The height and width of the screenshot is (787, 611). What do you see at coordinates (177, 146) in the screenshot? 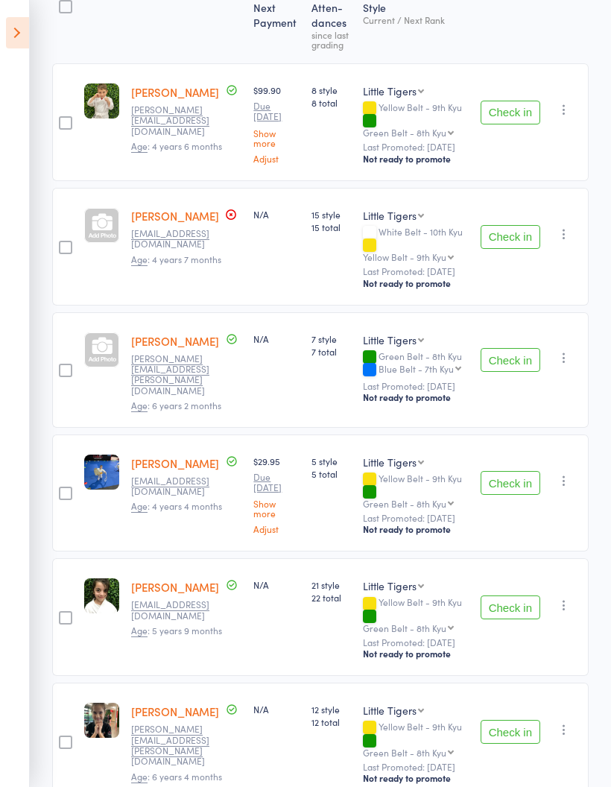
I see `span: : 4 years 6 months` at bounding box center [177, 146].